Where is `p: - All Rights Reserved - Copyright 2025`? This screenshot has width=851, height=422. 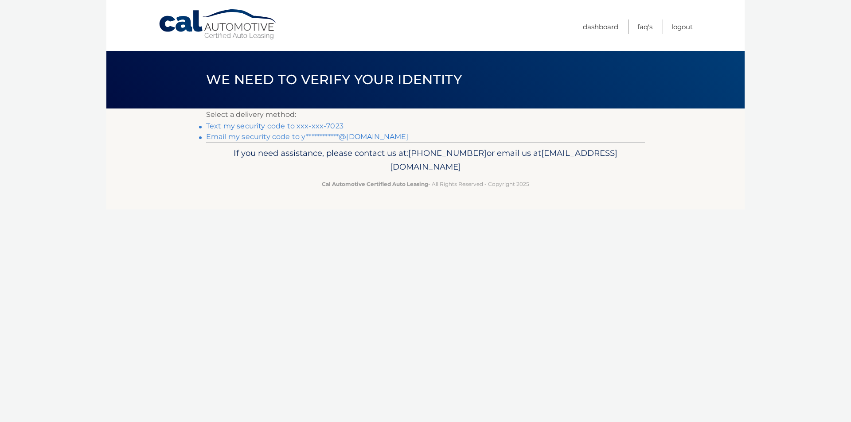
p: - All Rights Reserved - Copyright 2025 is located at coordinates (425, 184).